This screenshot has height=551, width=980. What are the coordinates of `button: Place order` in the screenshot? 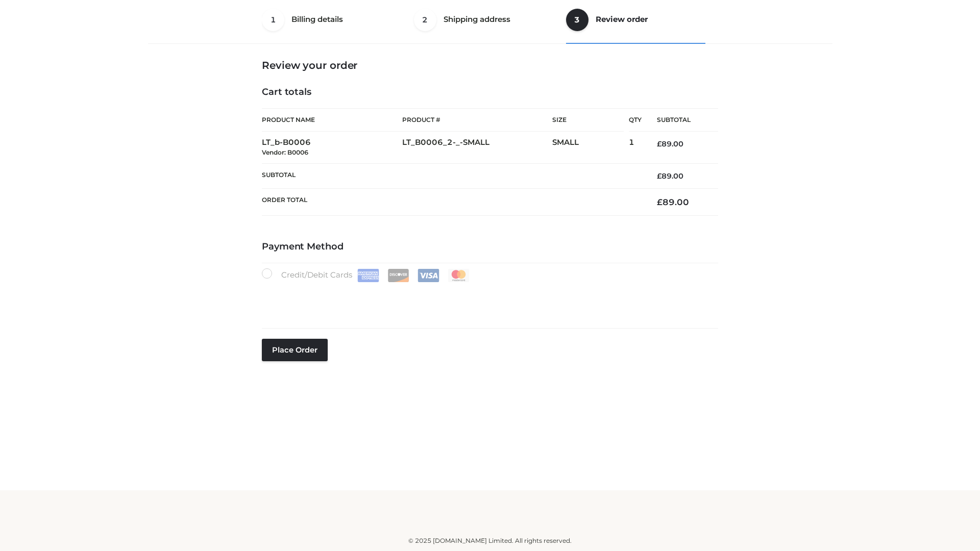 It's located at (295, 350).